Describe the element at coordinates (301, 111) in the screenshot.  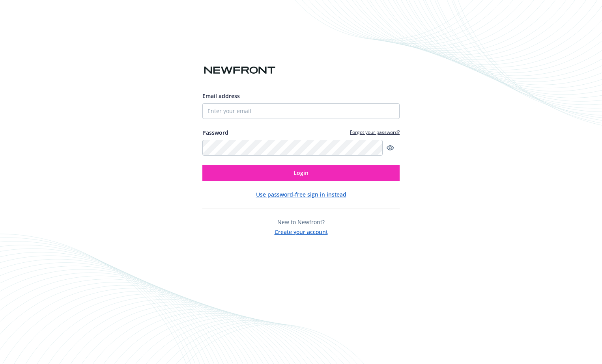
I see `input: Enter your email` at that location.